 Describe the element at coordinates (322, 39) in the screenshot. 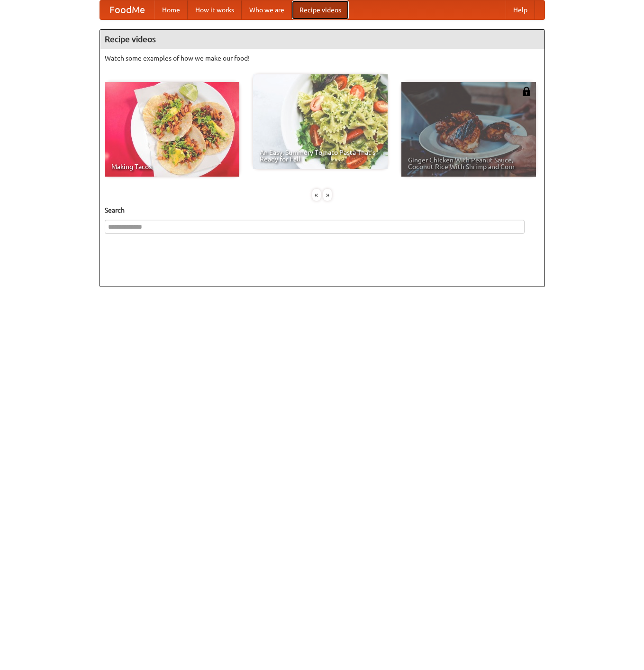

I see `h4: Recipe videos` at that location.